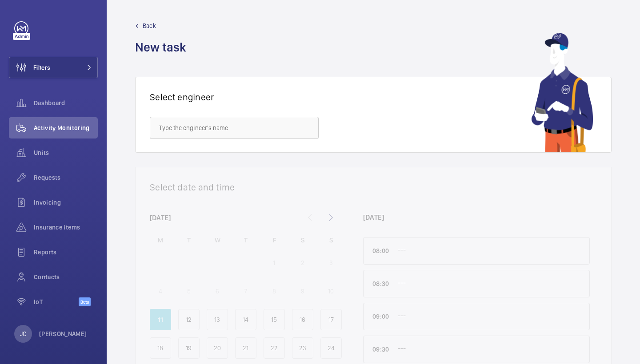 This screenshot has width=640, height=364. Describe the element at coordinates (42, 68) in the screenshot. I see `span: Filters` at that location.